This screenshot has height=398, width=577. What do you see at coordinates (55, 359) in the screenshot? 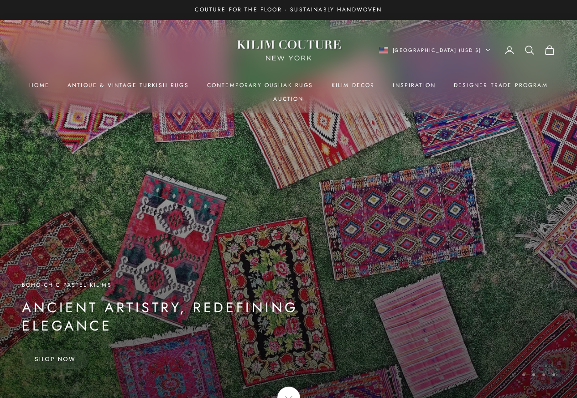
I see `a: Shop Now` at bounding box center [55, 359].